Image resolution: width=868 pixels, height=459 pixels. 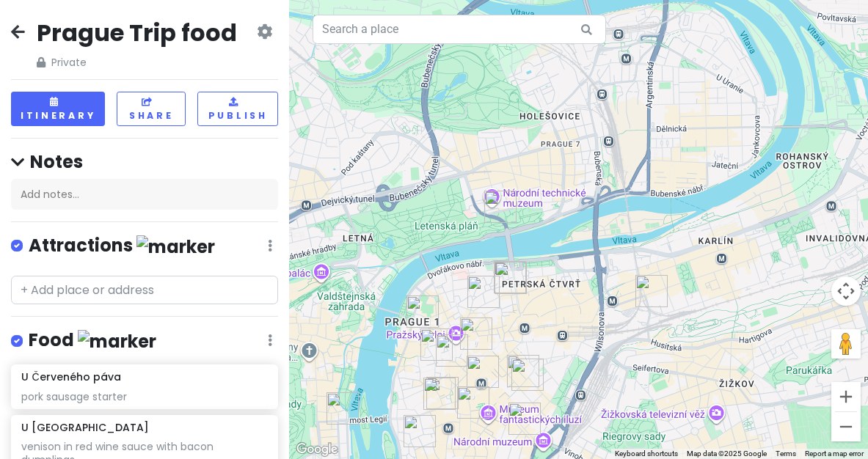 What do you see at coordinates (834, 454) in the screenshot?
I see `a: Report a map error` at bounding box center [834, 454].